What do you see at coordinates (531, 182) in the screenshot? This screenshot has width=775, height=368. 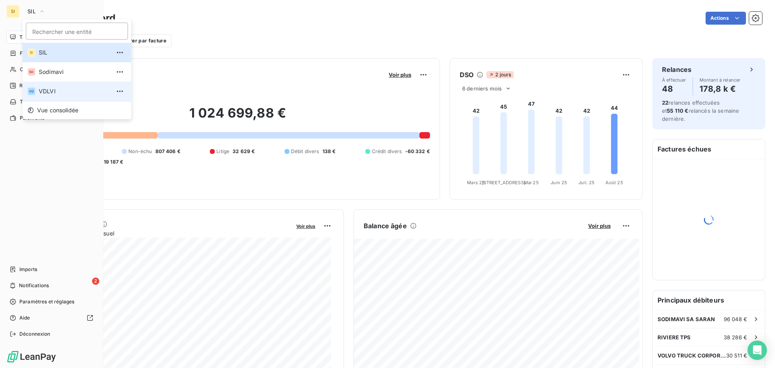 I see `tspan: Mai 25` at bounding box center [531, 182].